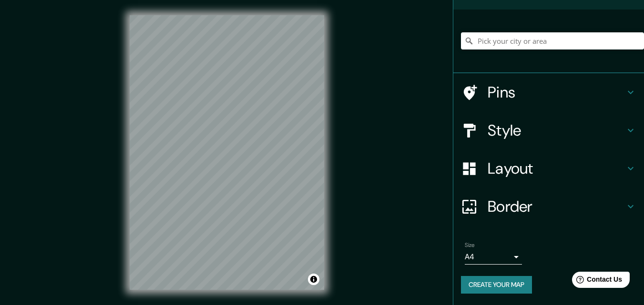 The image size is (644, 305). Describe the element at coordinates (496, 285) in the screenshot. I see `button: Create your map` at that location.